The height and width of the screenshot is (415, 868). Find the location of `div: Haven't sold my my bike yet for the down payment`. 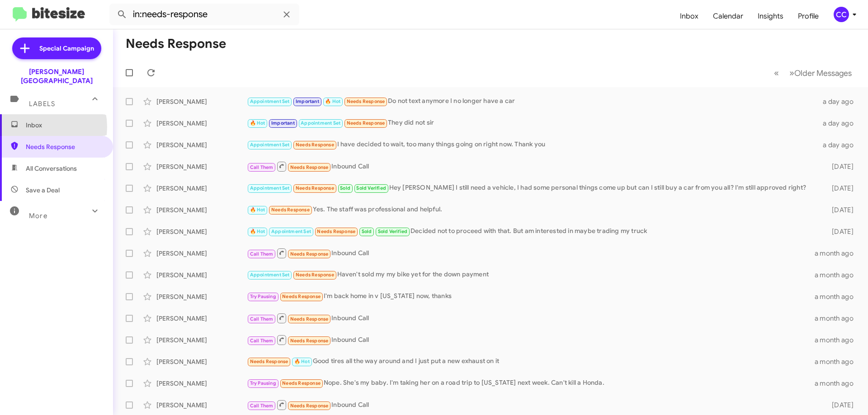

div: Haven't sold my my bike yet for the down payment is located at coordinates (531, 275).